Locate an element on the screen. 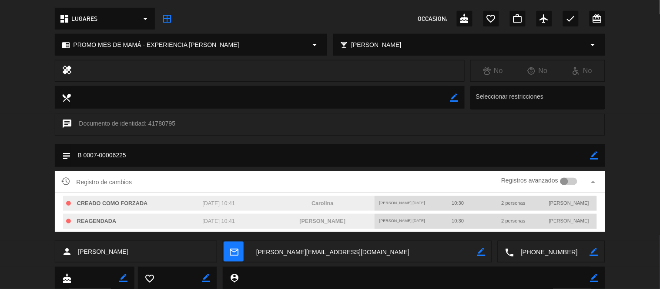 Image resolution: width=660 pixels, height=289 pixels. span: Registro de cambios is located at coordinates (97, 182).